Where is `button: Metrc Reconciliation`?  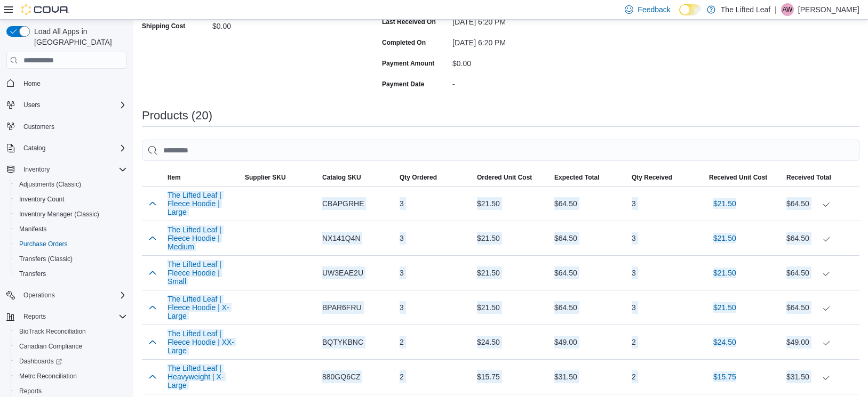
button: Metrc Reconciliation is located at coordinates (71, 376).